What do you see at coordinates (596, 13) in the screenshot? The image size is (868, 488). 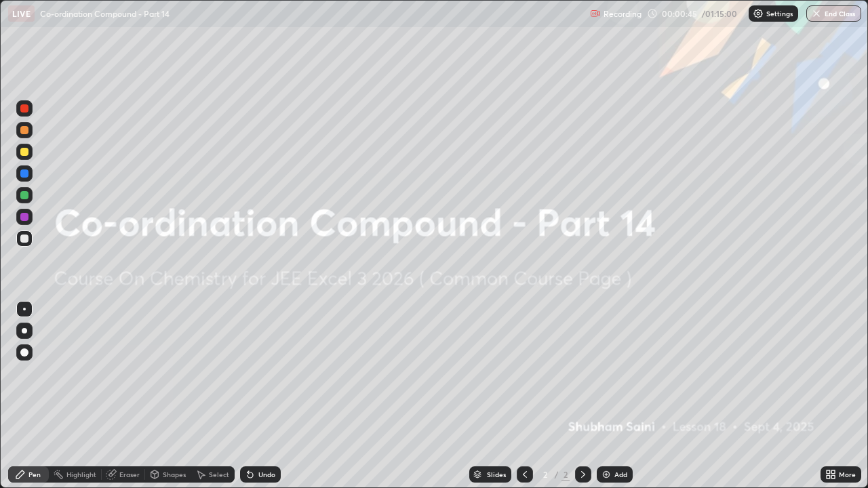 I see `img: recording.375f2c34.svg` at bounding box center [596, 13].